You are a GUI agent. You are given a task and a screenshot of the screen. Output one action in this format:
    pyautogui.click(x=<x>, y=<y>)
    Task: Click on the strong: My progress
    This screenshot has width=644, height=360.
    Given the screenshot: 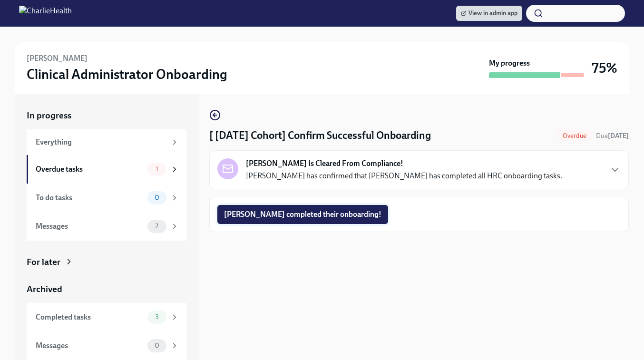 What is the action you would take?
    pyautogui.click(x=509, y=63)
    